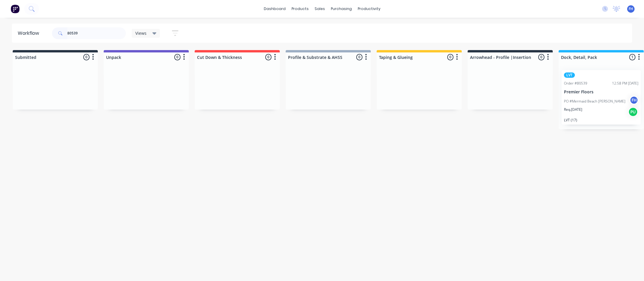 This screenshot has width=644, height=281. Describe the element at coordinates (633, 100) in the screenshot. I see `div: FH` at that location.